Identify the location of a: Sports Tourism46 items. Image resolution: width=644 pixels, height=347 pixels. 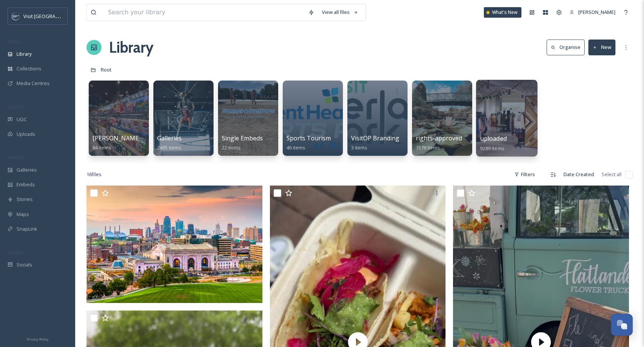
(309, 143).